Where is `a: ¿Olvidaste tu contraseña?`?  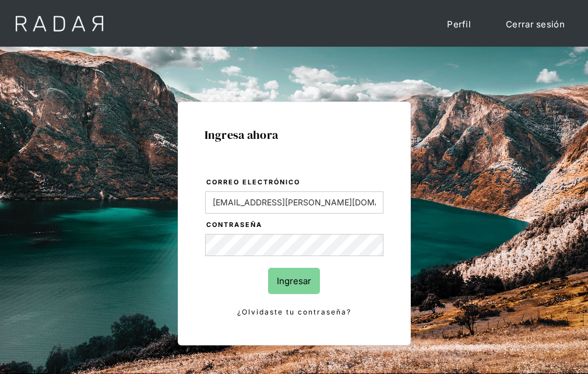
a: ¿Olvidaste tu contraseña? is located at coordinates (294, 312).